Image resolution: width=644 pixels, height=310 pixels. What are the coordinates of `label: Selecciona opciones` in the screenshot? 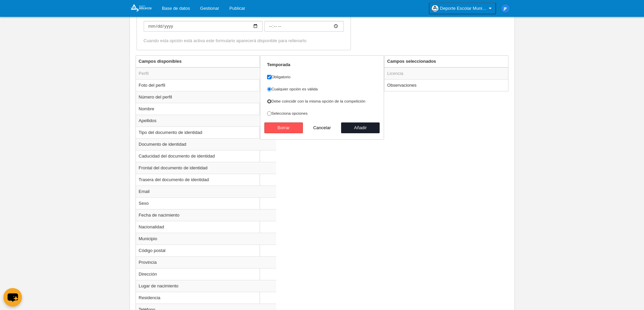 It's located at (322, 113).